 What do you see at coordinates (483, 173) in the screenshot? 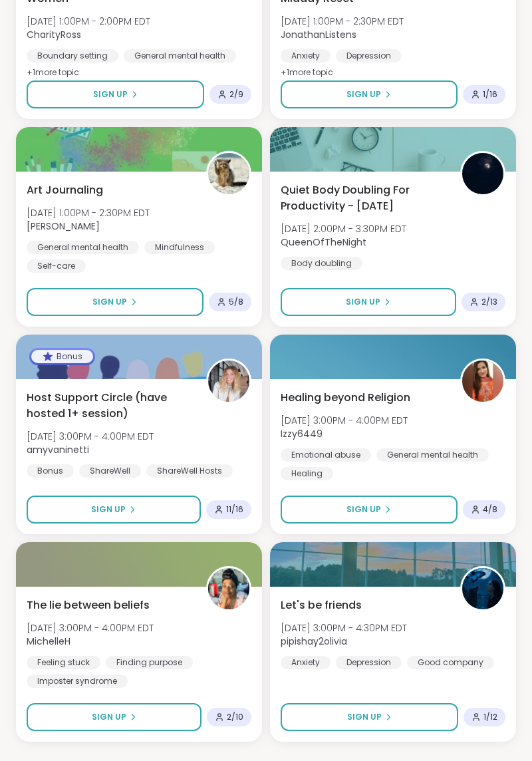
I see `img: QueenOfTheNight` at bounding box center [483, 173].